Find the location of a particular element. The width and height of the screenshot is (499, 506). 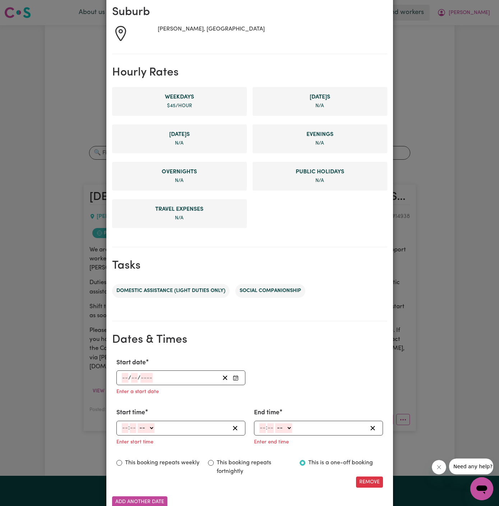

button: Enter Start date is located at coordinates (236, 377).